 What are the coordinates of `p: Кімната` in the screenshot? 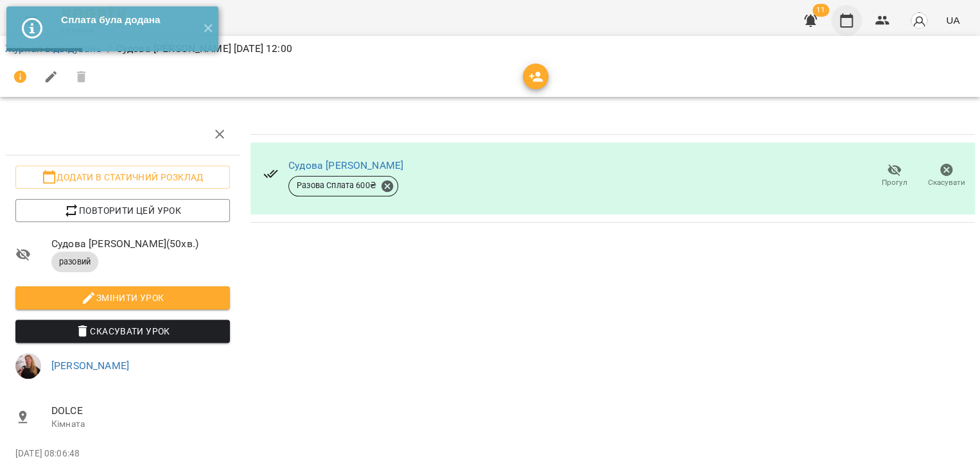 It's located at (141, 425).